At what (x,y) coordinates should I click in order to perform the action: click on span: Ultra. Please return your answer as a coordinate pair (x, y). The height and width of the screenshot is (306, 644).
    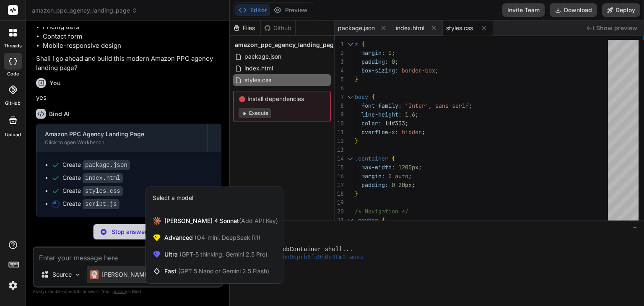
    Looking at the image, I should click on (216, 254).